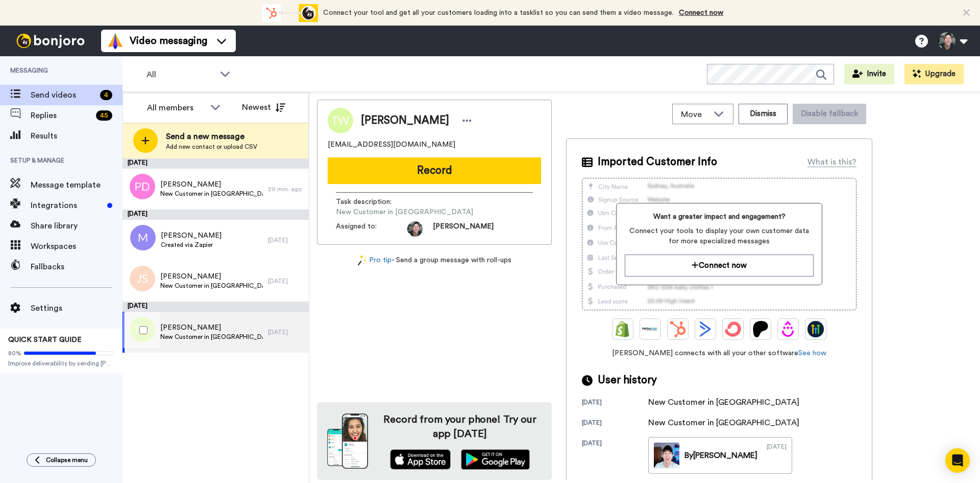  What do you see at coordinates (76, 308) in the screenshot?
I see `span: Settings` at bounding box center [76, 308].